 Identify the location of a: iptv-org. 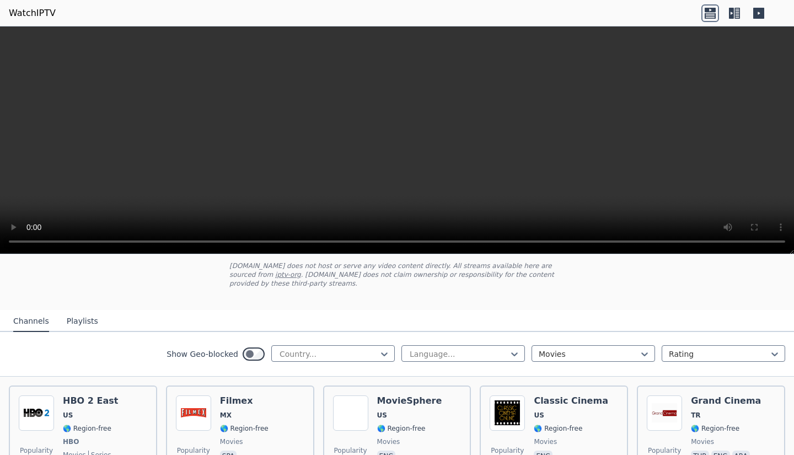
(288, 275).